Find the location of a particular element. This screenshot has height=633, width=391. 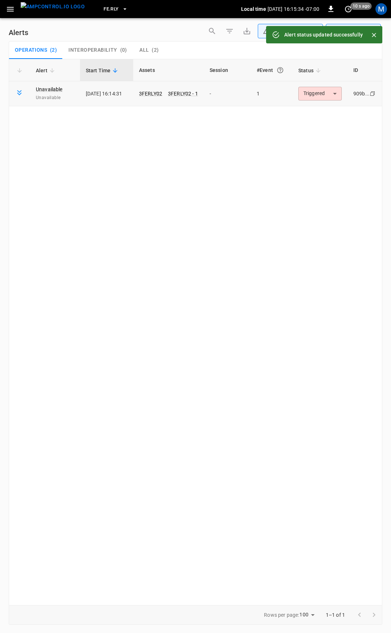

img: ampcontrol.io logo is located at coordinates (52, 7).